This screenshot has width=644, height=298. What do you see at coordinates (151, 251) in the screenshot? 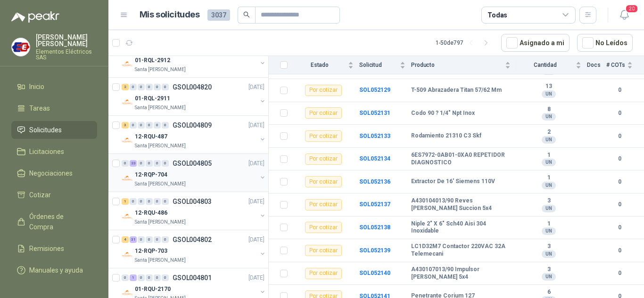
I see `p: 12-RQP-703` at bounding box center [151, 251].